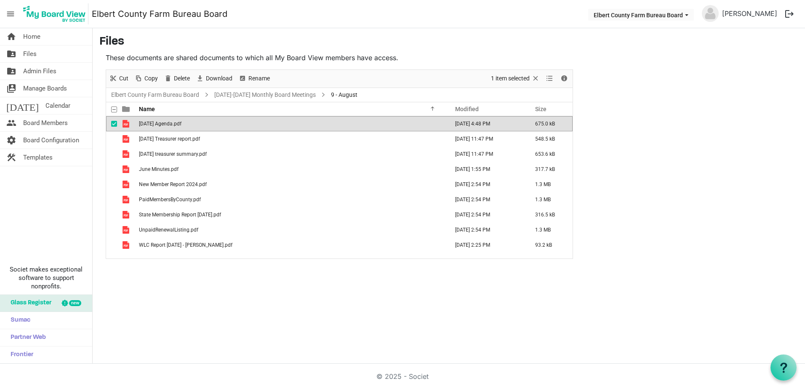  I want to click on span: Home, so click(32, 37).